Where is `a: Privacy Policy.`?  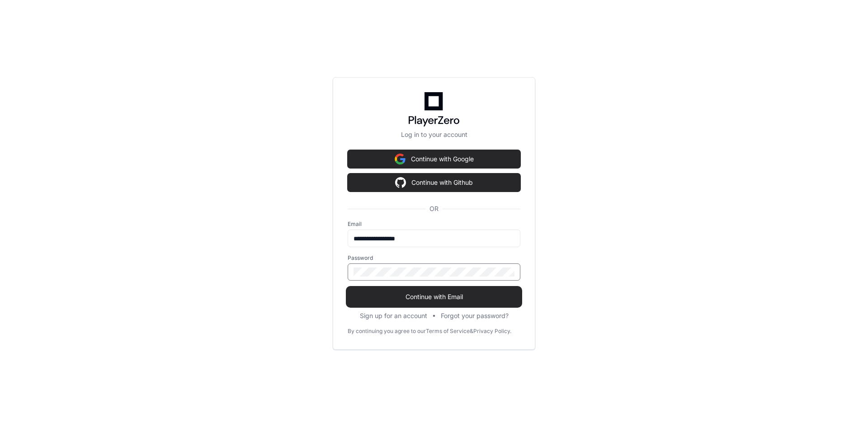 a: Privacy Policy. is located at coordinates (493, 331).